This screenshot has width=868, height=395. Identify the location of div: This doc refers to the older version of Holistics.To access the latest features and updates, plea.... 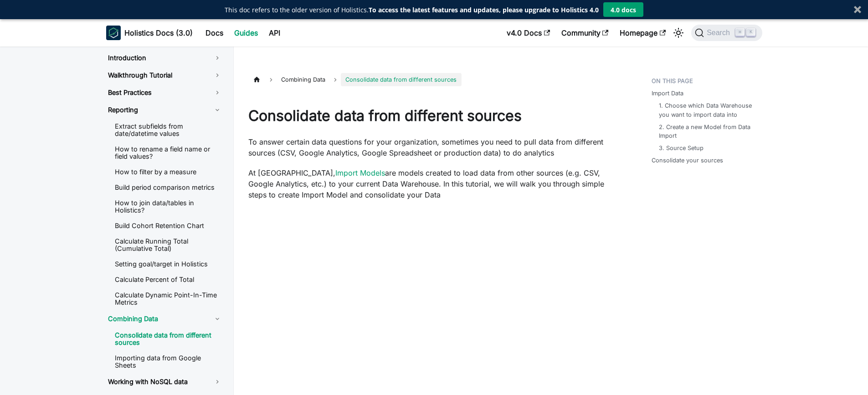
(412, 10).